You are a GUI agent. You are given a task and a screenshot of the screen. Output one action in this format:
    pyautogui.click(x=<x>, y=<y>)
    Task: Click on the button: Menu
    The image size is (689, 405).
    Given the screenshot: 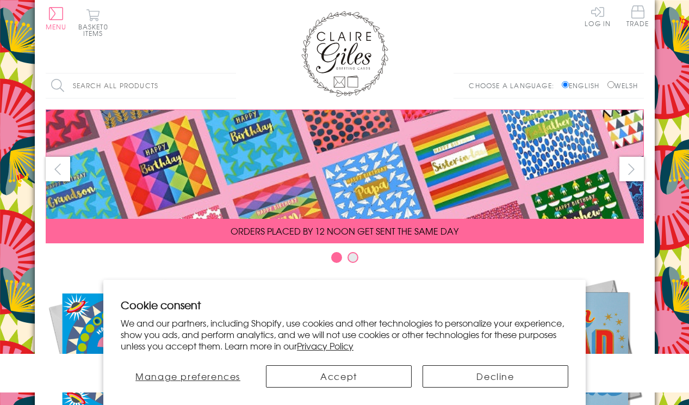 What is the action you would take?
    pyautogui.click(x=56, y=18)
    